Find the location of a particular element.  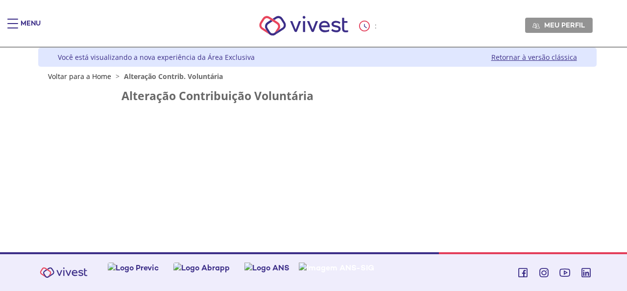

a: Voltar para a Home is located at coordinates (79, 76).